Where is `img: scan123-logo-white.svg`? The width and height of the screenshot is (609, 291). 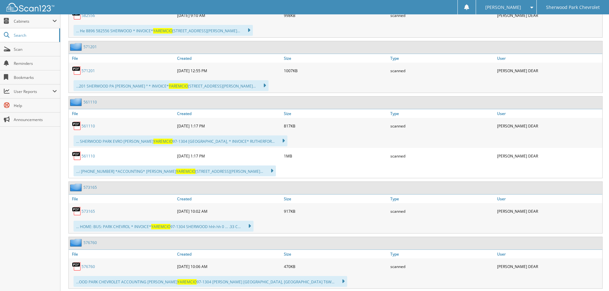 img: scan123-logo-white.svg is located at coordinates (30, 7).